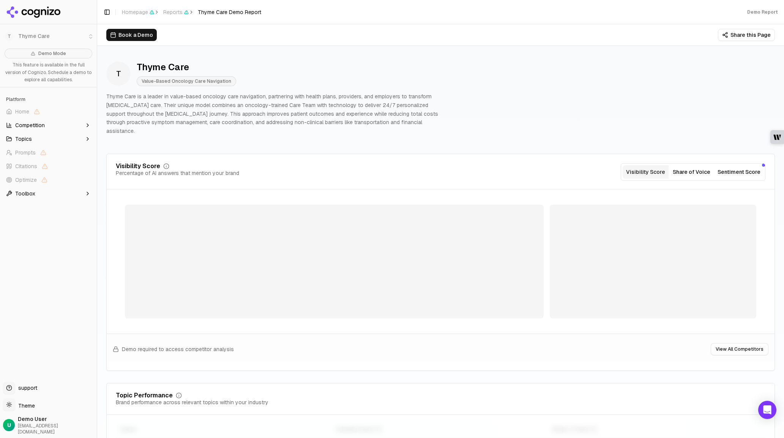 The height and width of the screenshot is (438, 784). I want to click on button: Toolbox, so click(48, 194).